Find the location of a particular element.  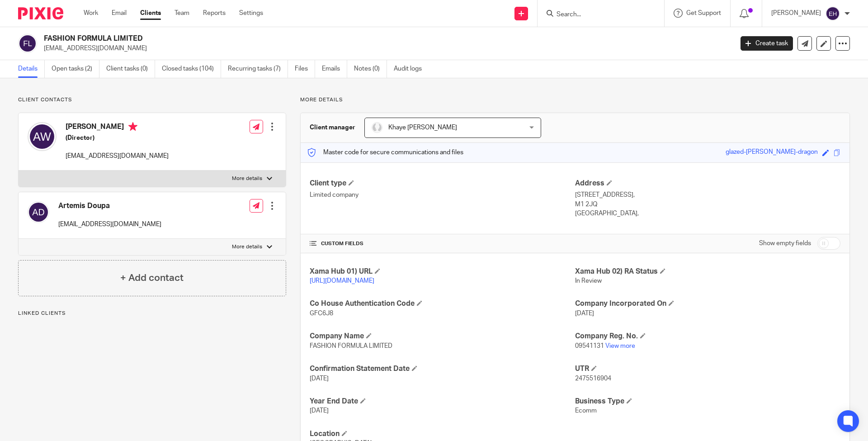

p: M1 2JQ is located at coordinates (708, 205).